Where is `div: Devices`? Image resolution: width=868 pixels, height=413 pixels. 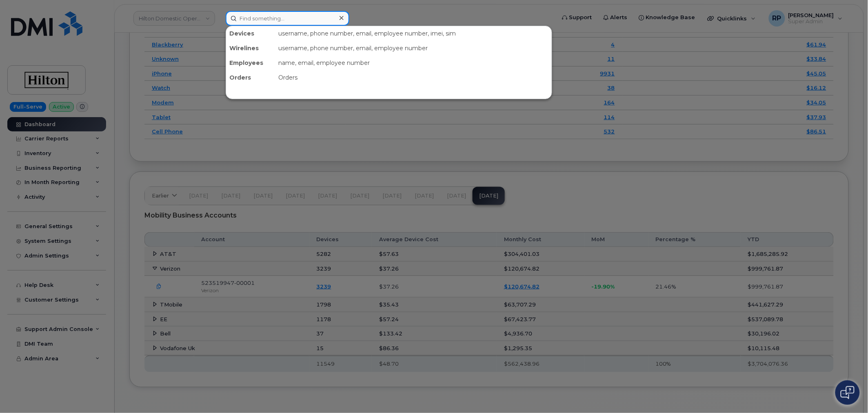 div: Devices is located at coordinates (251, 34).